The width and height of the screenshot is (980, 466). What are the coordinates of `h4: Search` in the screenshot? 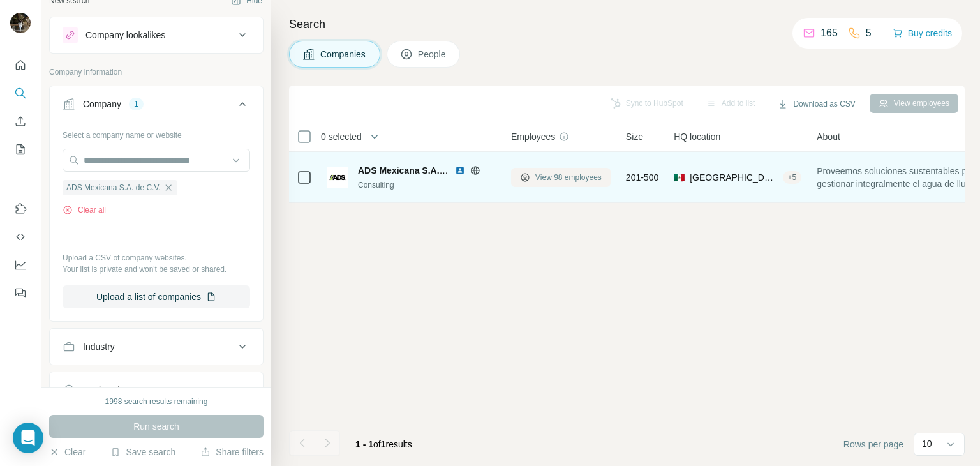 It's located at (627, 24).